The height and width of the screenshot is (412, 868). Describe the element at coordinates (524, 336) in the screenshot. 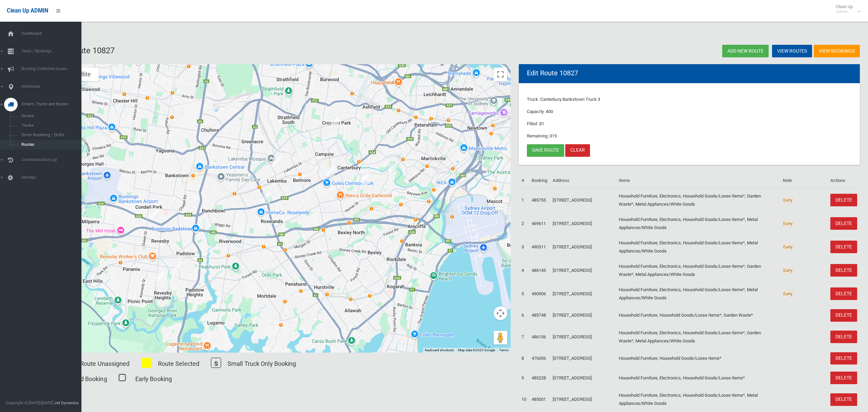

I see `td: 7` at that location.